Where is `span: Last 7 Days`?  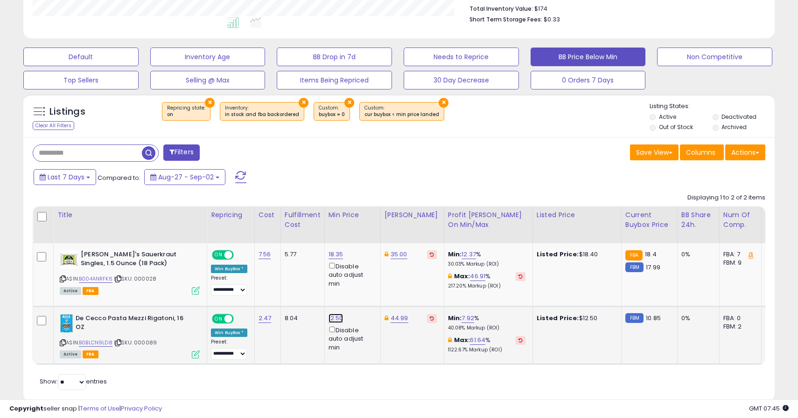 span: Last 7 Days is located at coordinates (66, 177).